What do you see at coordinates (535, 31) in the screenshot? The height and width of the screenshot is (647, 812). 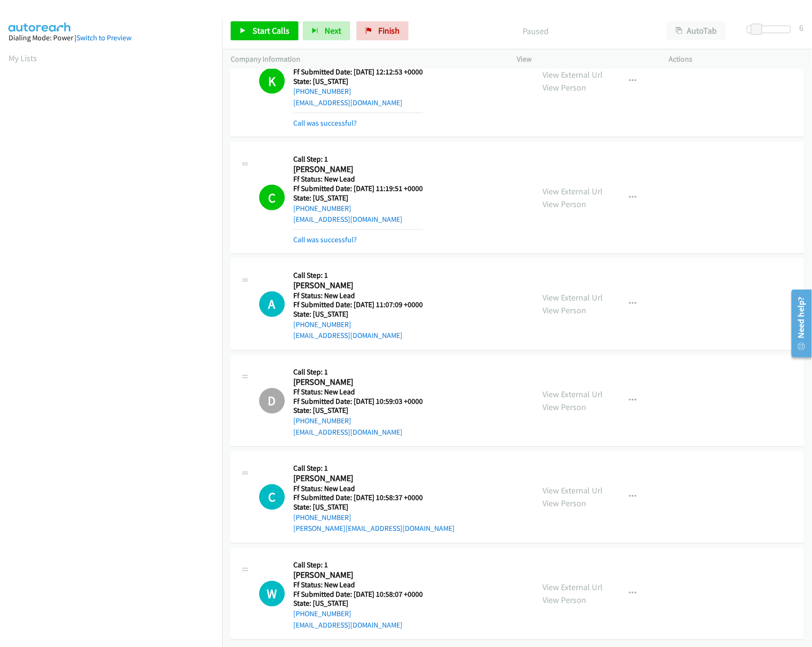 I see `p: Paused` at bounding box center [535, 31].